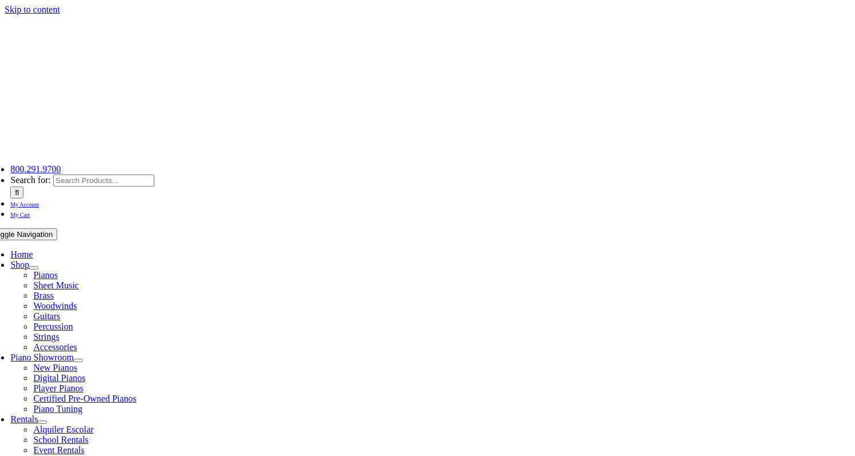 Image resolution: width=855 pixels, height=456 pixels. What do you see at coordinates (61, 439) in the screenshot?
I see `span: School Rentals` at bounding box center [61, 439].